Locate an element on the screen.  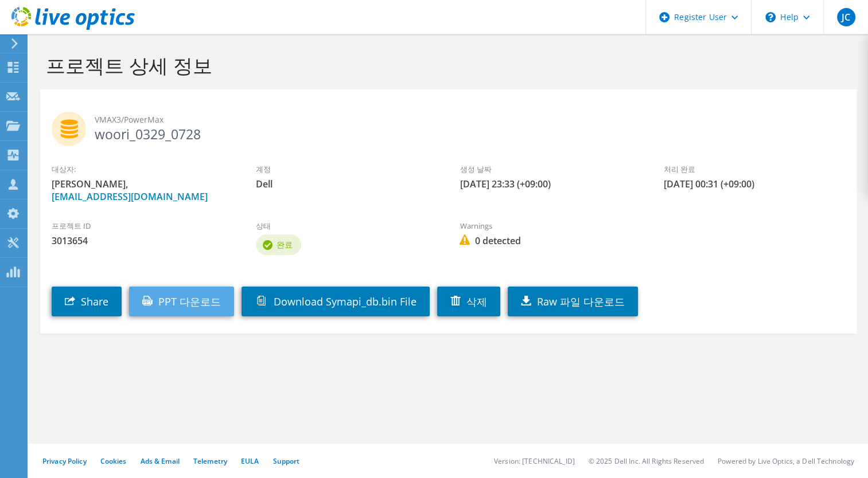
a: EULA is located at coordinates (249, 461).